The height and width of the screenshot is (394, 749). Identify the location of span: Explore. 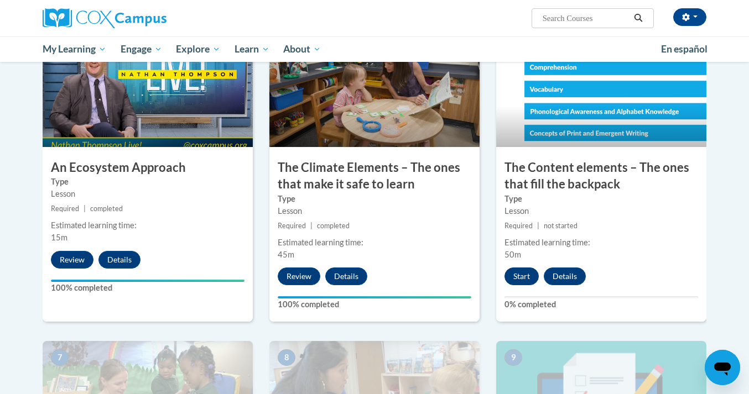
(198, 49).